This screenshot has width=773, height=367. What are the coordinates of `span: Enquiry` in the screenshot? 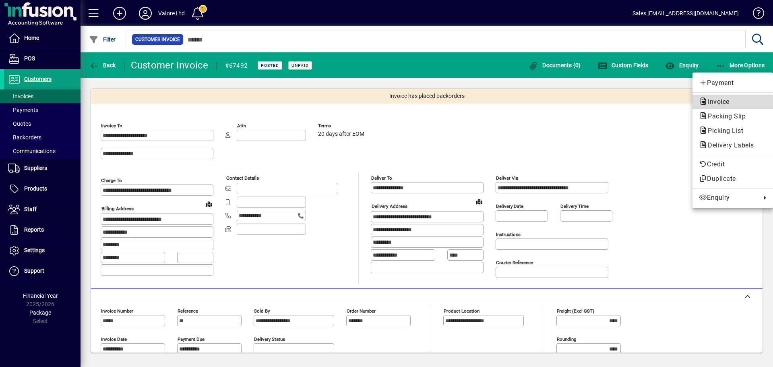 It's located at (728, 198).